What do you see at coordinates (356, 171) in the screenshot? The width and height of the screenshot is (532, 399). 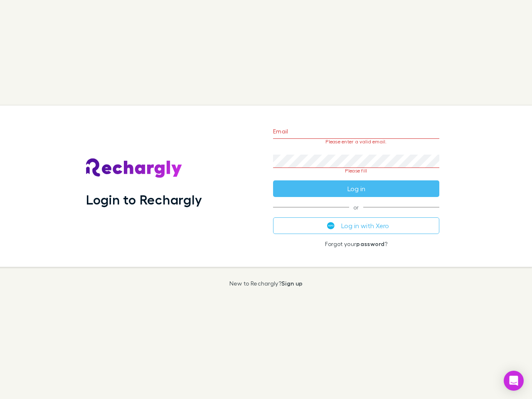 I see `p: Please fill` at bounding box center [356, 171].